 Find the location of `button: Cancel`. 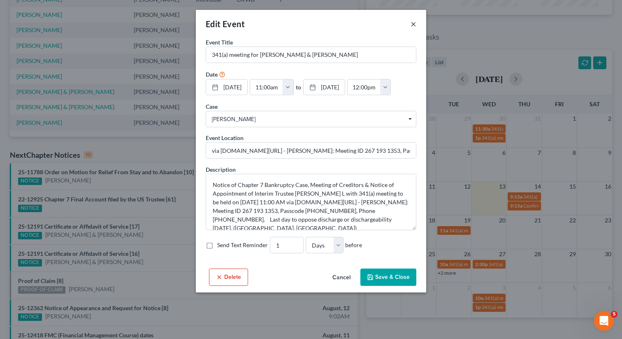

button: Cancel is located at coordinates (341, 277).